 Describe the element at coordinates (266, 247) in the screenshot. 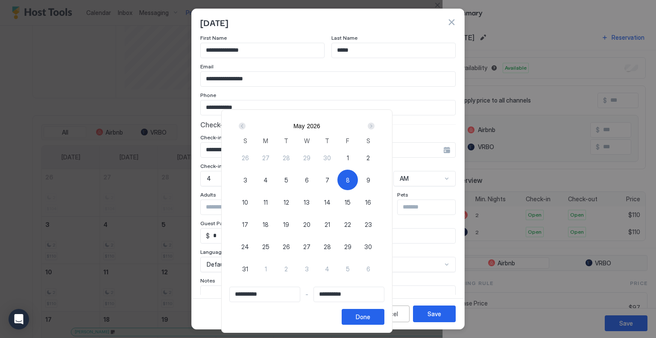

I see `button: 25` at that location.